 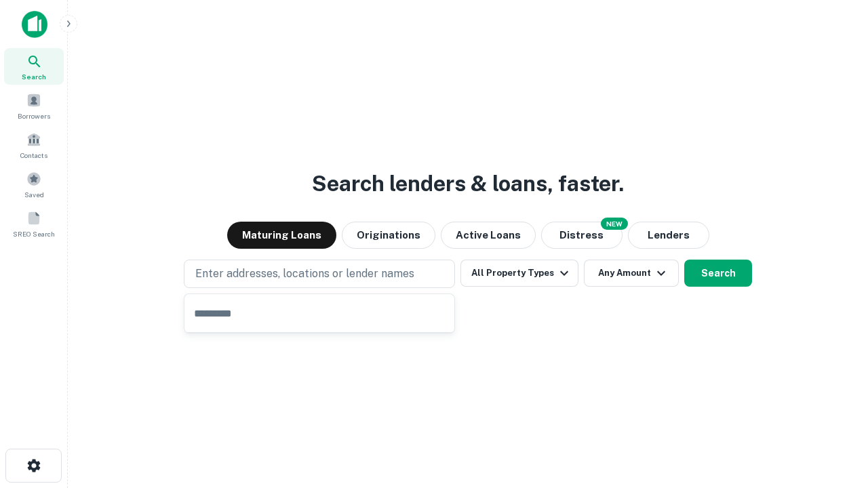 What do you see at coordinates (468, 184) in the screenshot?
I see `h3: Search lenders & loans, faster.` at bounding box center [468, 184].